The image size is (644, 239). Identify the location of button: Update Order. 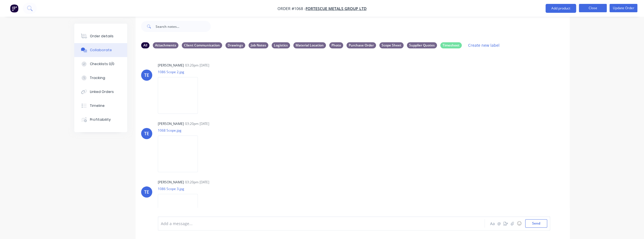
(623, 8).